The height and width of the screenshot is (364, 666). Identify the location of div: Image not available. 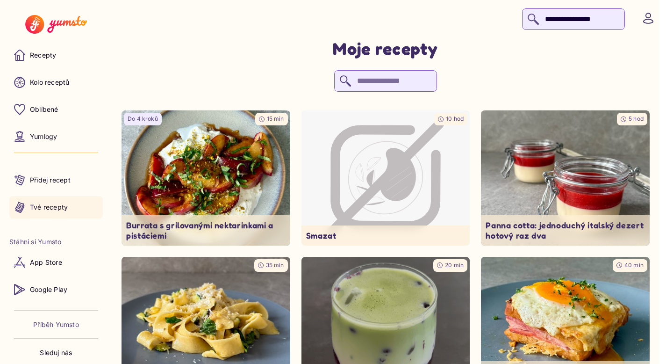
(386, 178).